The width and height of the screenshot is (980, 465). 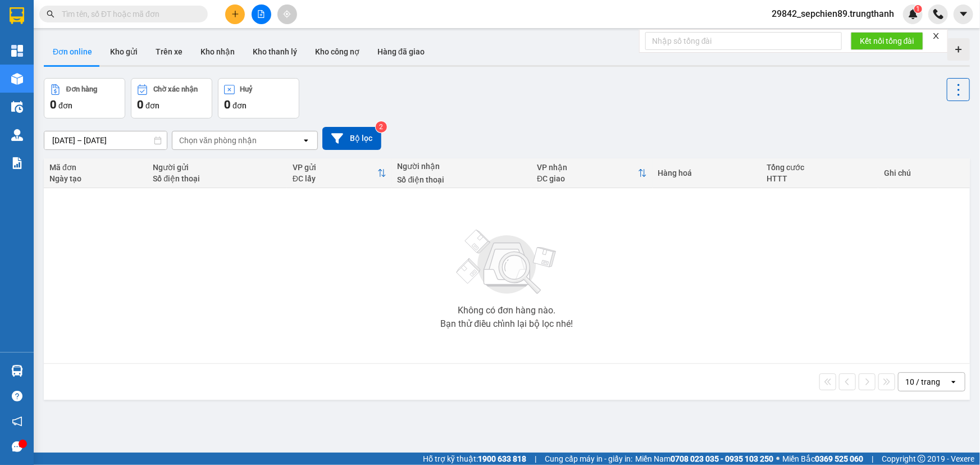 I want to click on div: ĐC lấy, so click(x=335, y=178).